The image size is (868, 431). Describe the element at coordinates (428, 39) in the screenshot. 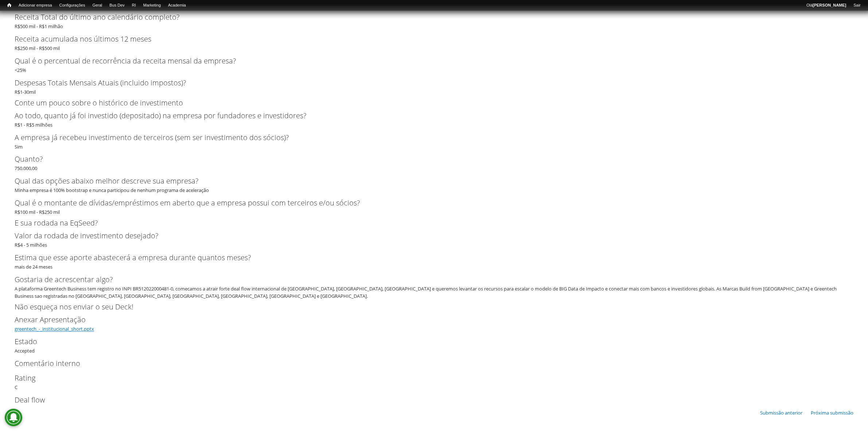

I see `label: Receita acumulada nos últimos 12 meses` at that location.